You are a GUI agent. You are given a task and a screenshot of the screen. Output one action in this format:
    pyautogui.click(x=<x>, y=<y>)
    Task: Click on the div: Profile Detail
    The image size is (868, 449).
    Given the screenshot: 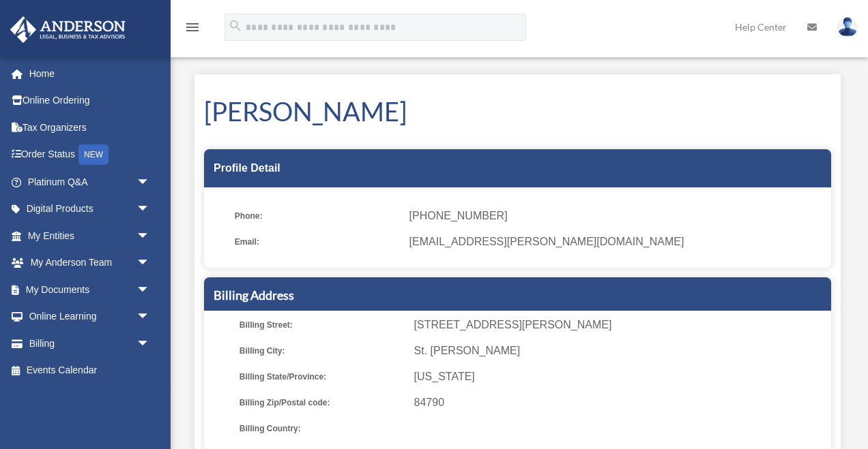 What is the action you would take?
    pyautogui.click(x=518, y=168)
    